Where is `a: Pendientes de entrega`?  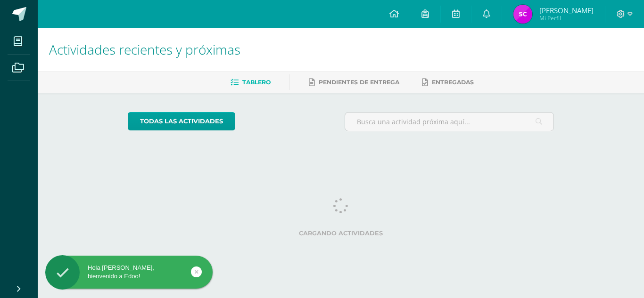
a: Pendientes de entrega is located at coordinates (354, 82).